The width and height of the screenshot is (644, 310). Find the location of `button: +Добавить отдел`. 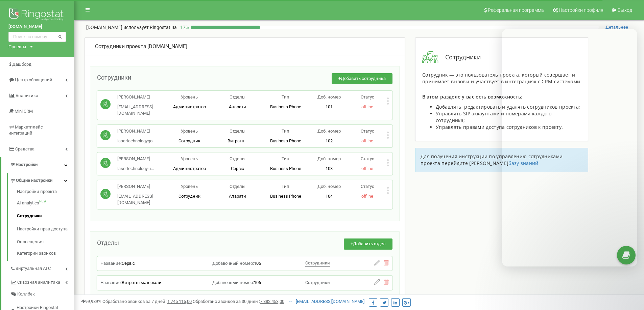

button: +Добавить отдел is located at coordinates (368, 244).